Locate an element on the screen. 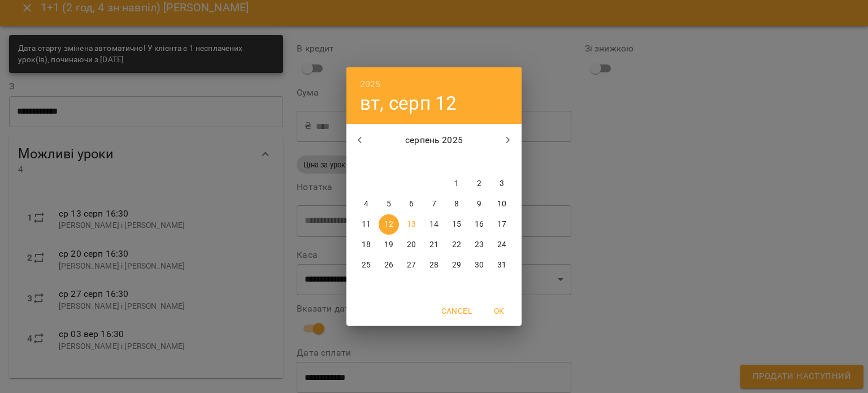 This screenshot has height=393, width=868. p: 20 is located at coordinates (411, 245).